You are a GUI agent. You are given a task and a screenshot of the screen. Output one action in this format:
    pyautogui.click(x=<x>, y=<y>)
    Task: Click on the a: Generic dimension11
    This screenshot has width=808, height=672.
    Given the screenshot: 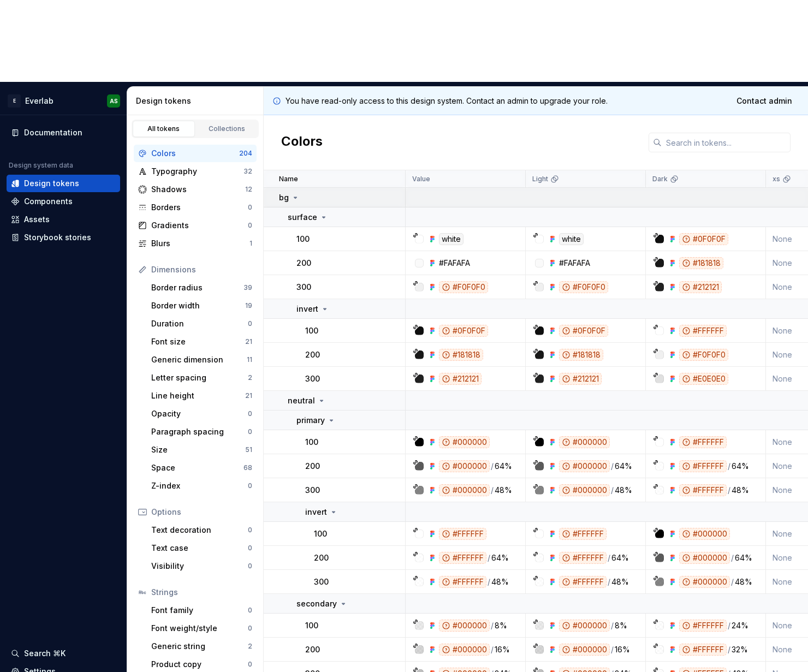 What is the action you would take?
    pyautogui.click(x=201, y=359)
    